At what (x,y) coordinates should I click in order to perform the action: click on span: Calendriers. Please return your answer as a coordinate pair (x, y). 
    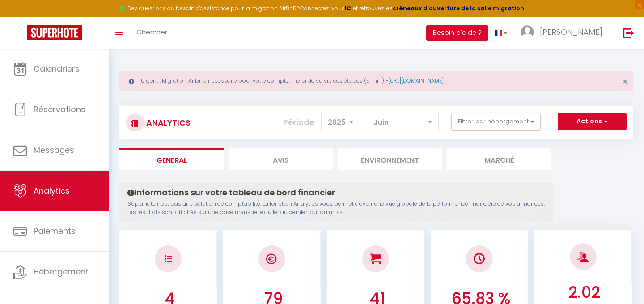
    Looking at the image, I should click on (56, 68).